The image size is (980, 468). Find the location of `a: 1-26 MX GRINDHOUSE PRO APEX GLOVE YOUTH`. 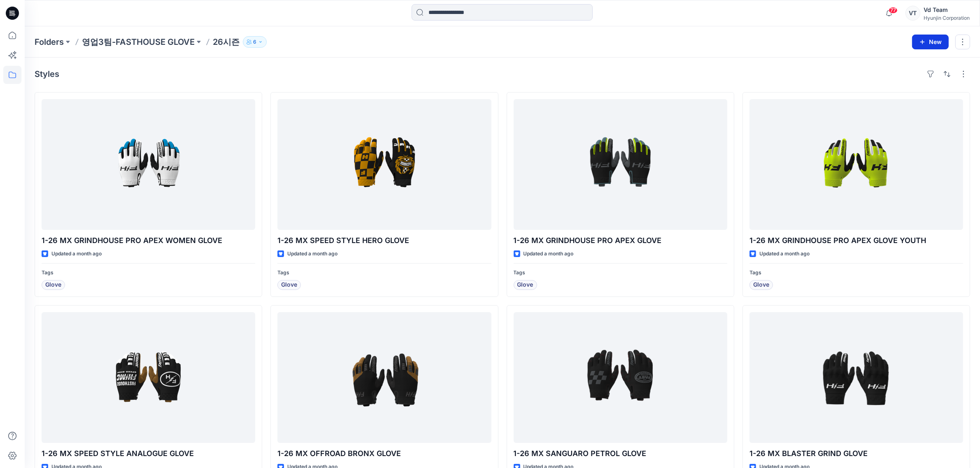

a: 1-26 MX GRINDHOUSE PRO APEX GLOVE YOUTH is located at coordinates (856, 164).